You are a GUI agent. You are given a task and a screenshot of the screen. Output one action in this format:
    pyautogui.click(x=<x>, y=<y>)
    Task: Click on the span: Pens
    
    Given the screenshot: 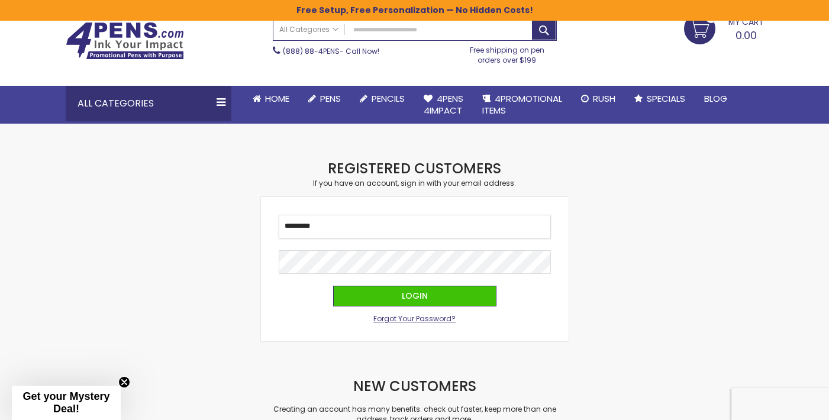 What is the action you would take?
    pyautogui.click(x=330, y=98)
    